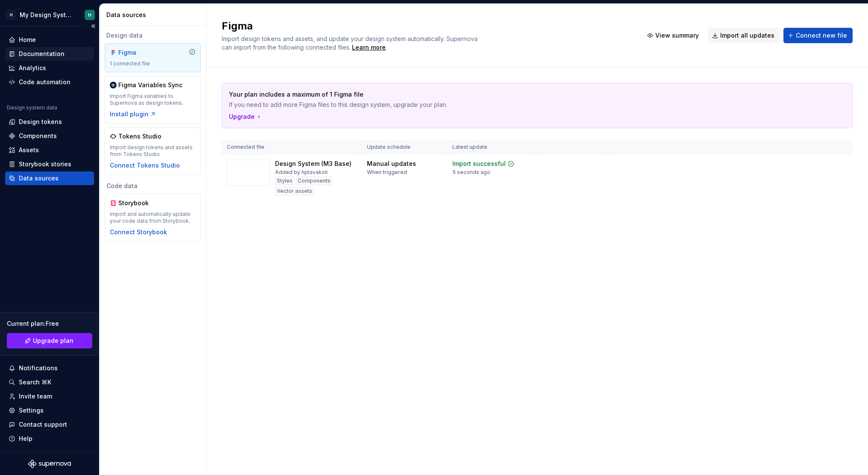 The height and width of the screenshot is (475, 868). What do you see at coordinates (313, 164) in the screenshot?
I see `div: Design System (M3 Base)` at bounding box center [313, 164].